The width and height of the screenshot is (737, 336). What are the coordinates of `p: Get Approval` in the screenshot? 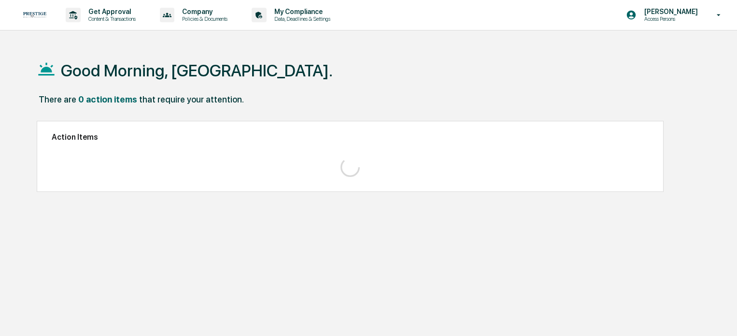 It's located at (111, 12).